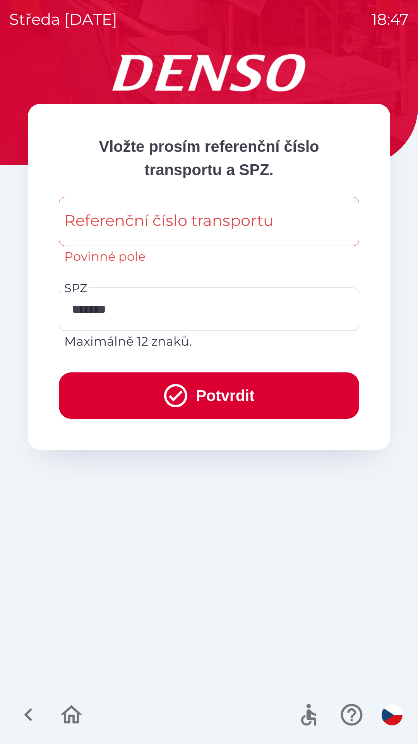 This screenshot has width=418, height=744. What do you see at coordinates (209, 256) in the screenshot?
I see `p: Povinné pole` at bounding box center [209, 256].